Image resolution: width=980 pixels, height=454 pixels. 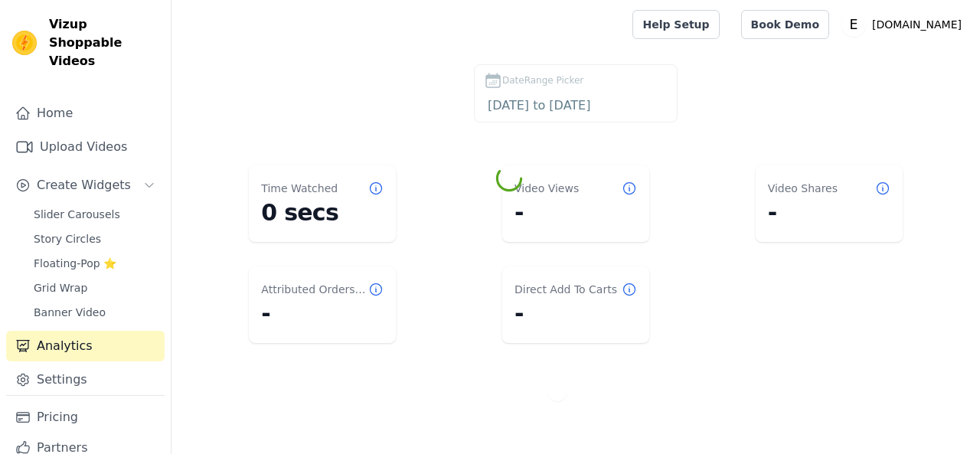 What do you see at coordinates (566, 289) in the screenshot?
I see `dt: Direct Add To Carts` at bounding box center [566, 289].